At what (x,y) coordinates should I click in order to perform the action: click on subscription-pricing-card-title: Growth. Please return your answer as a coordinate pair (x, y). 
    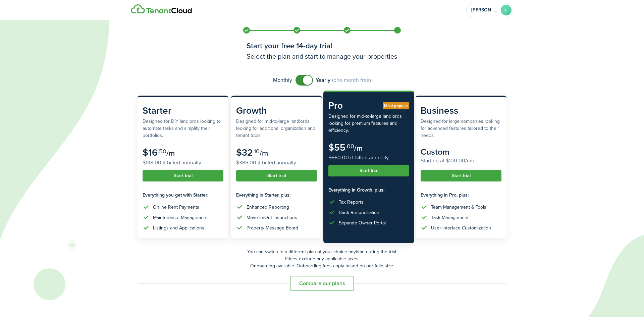
    Looking at the image, I should click on (276, 111).